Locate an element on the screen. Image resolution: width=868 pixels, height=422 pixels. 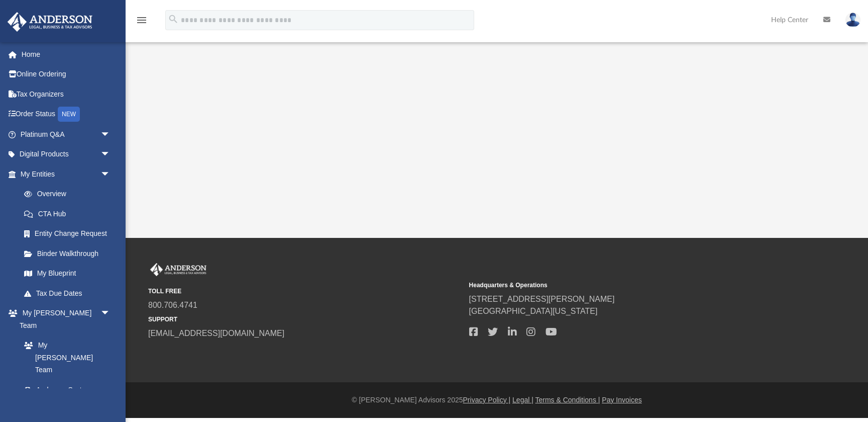
a: Home is located at coordinates (66, 54).